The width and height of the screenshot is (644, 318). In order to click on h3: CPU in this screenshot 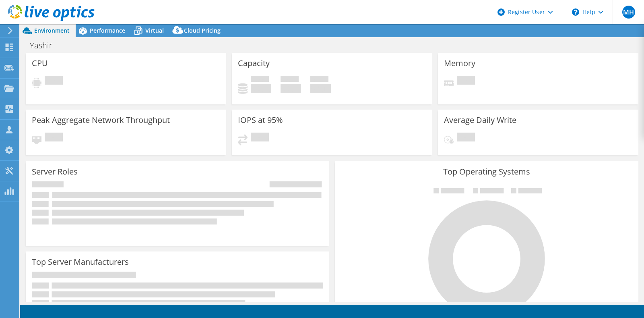, I will do `click(40, 63)`.